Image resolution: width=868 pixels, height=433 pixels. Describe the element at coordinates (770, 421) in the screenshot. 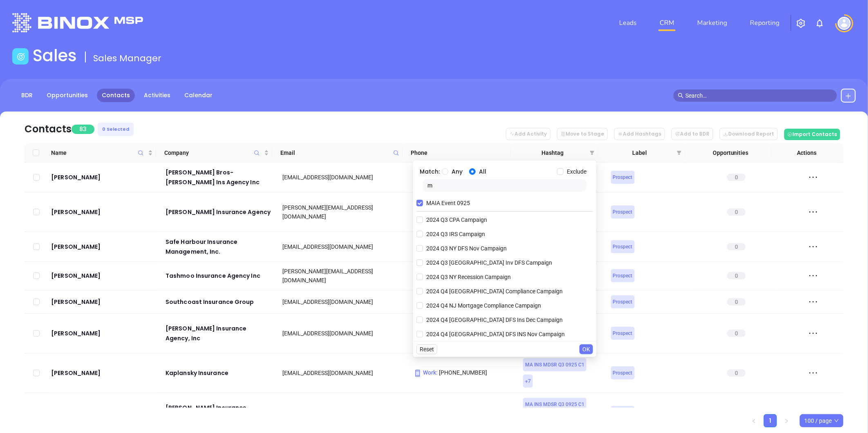

I see `li: 1` at that location.